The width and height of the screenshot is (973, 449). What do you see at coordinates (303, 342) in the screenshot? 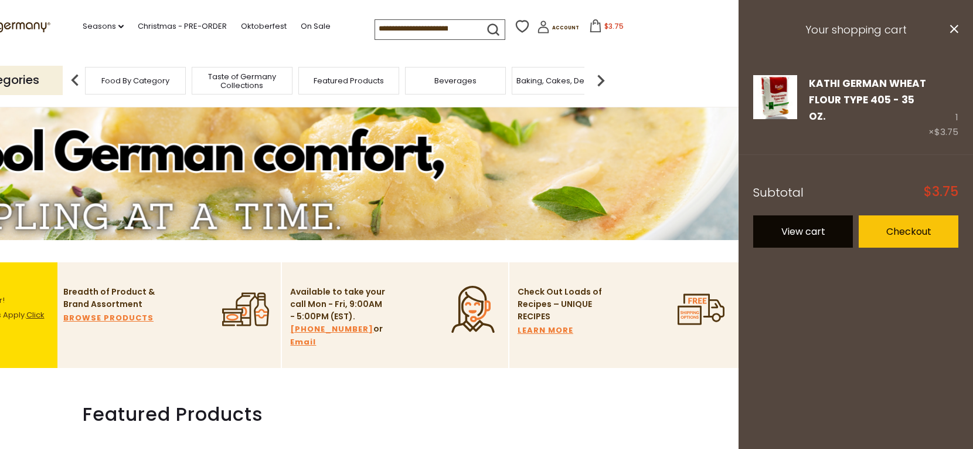
I see `a: Email` at bounding box center [303, 342].